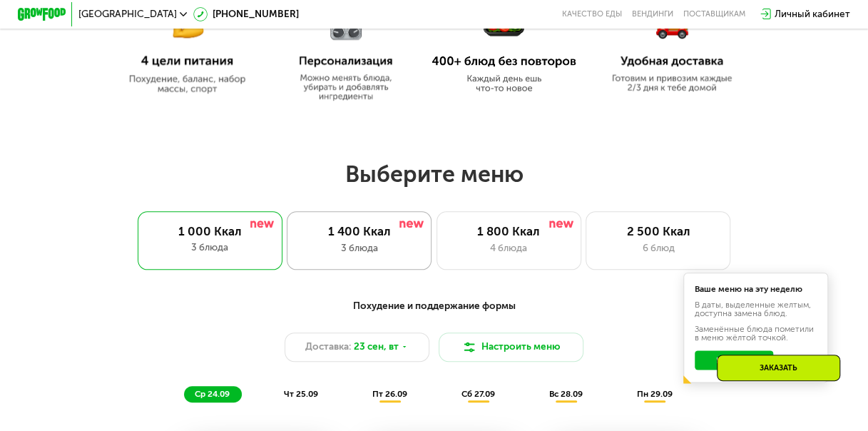 Image resolution: width=868 pixels, height=431 pixels. I want to click on div: 1 000 Ккал, so click(209, 231).